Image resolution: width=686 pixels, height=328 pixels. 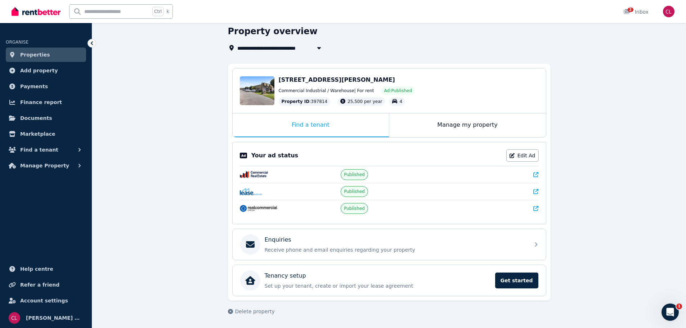 What do you see at coordinates (168, 12) in the screenshot?
I see `span: k` at bounding box center [168, 12].